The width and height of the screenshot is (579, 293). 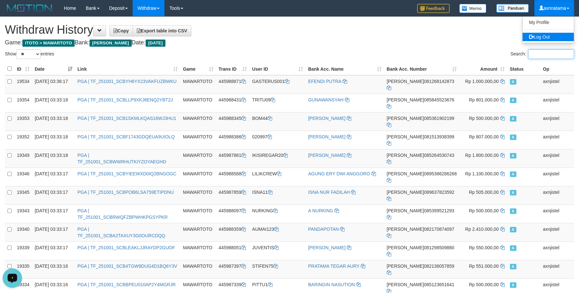 What do you see at coordinates (484, 192) in the screenshot?
I see `span: Rp 505.000,00` at bounding box center [484, 192].